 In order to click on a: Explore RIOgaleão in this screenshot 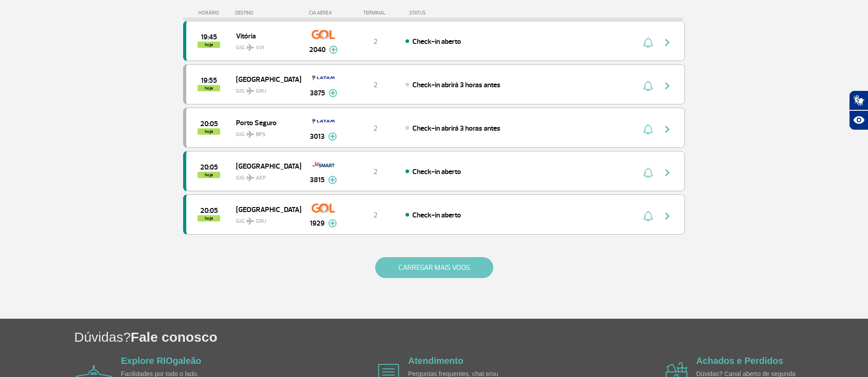, I will do `click(161, 361)`.